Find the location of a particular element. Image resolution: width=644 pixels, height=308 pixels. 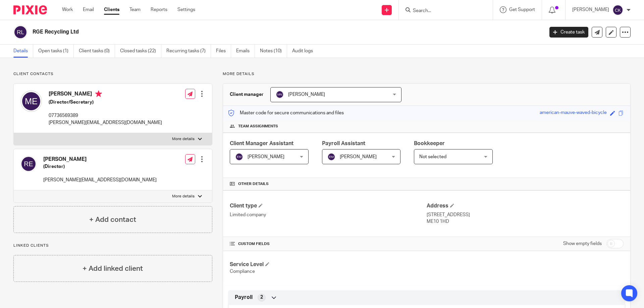

a: Emails is located at coordinates (245, 51).